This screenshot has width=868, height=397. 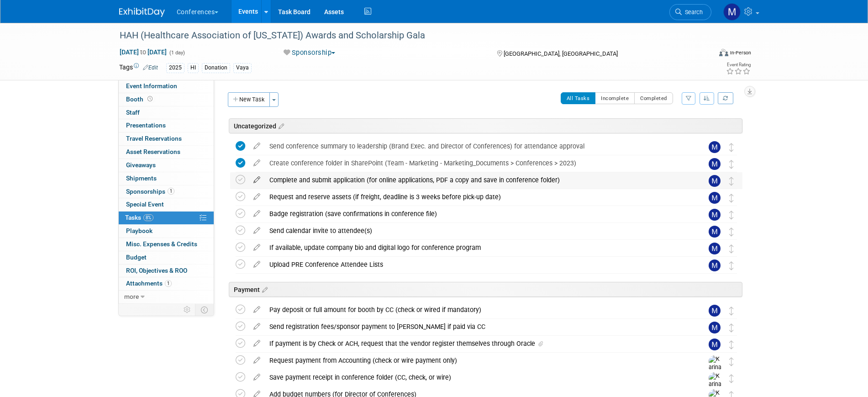 I want to click on a: Playbook, so click(x=166, y=231).